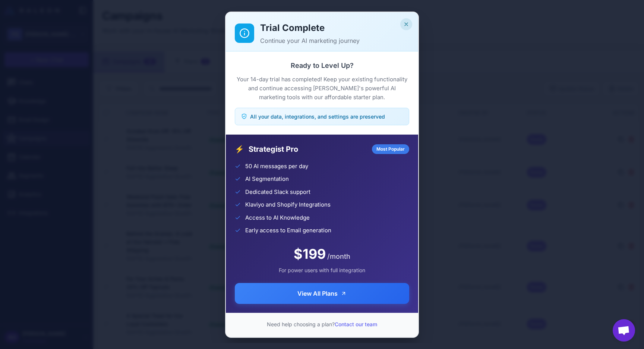  Describe the element at coordinates (308, 149) in the screenshot. I see `span: Strategist Pro` at that location.